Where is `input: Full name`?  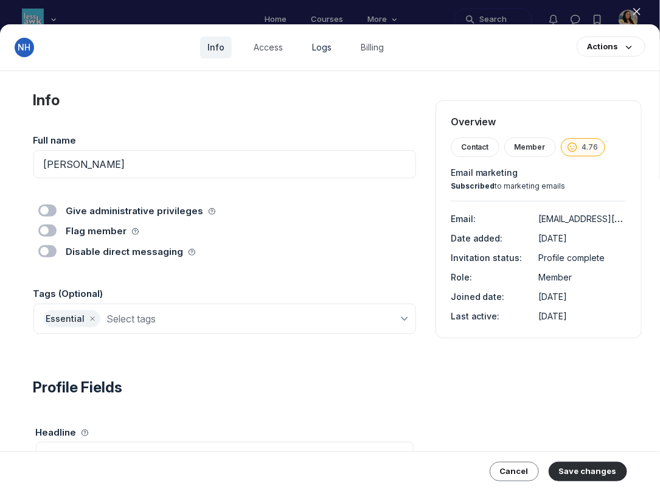 input: Full name is located at coordinates (224, 164).